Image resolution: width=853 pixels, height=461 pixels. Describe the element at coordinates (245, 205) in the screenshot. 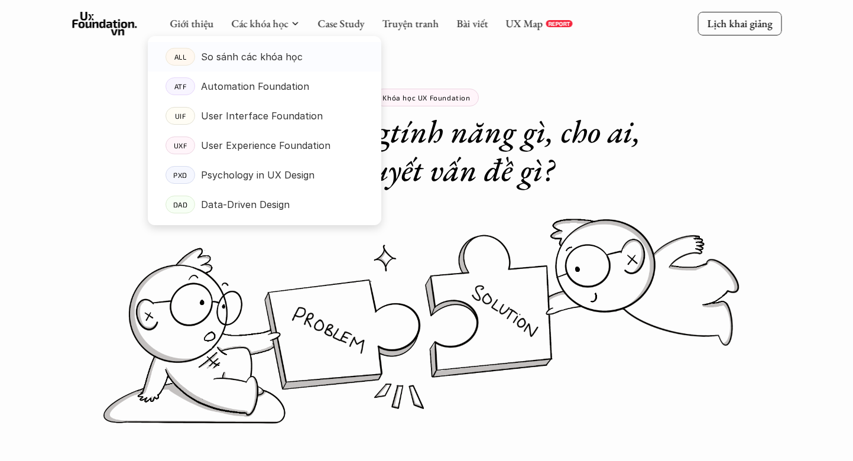

I see `p: Data-Driven Design` at that location.